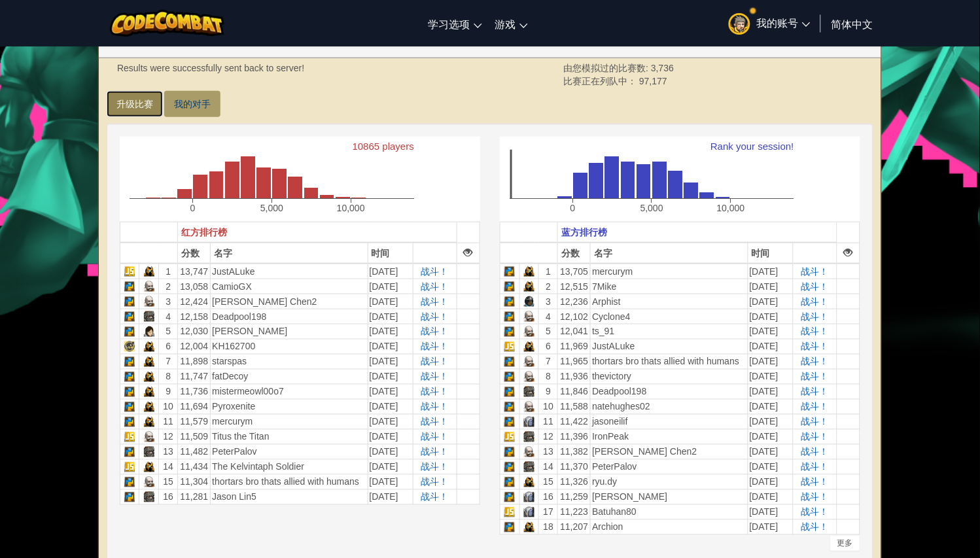  I want to click on td: CamioGX, so click(289, 287).